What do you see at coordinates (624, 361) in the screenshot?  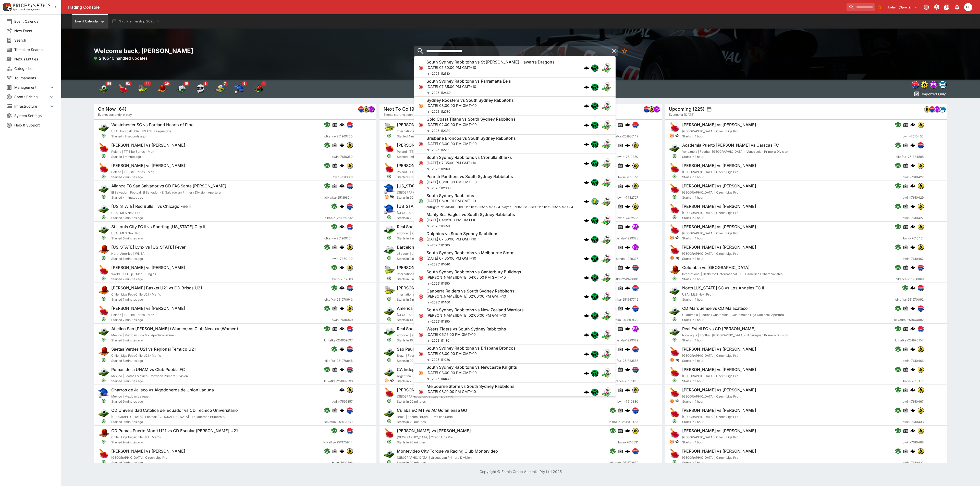 I see `span: lclkafka-251783586` at bounding box center [624, 361].